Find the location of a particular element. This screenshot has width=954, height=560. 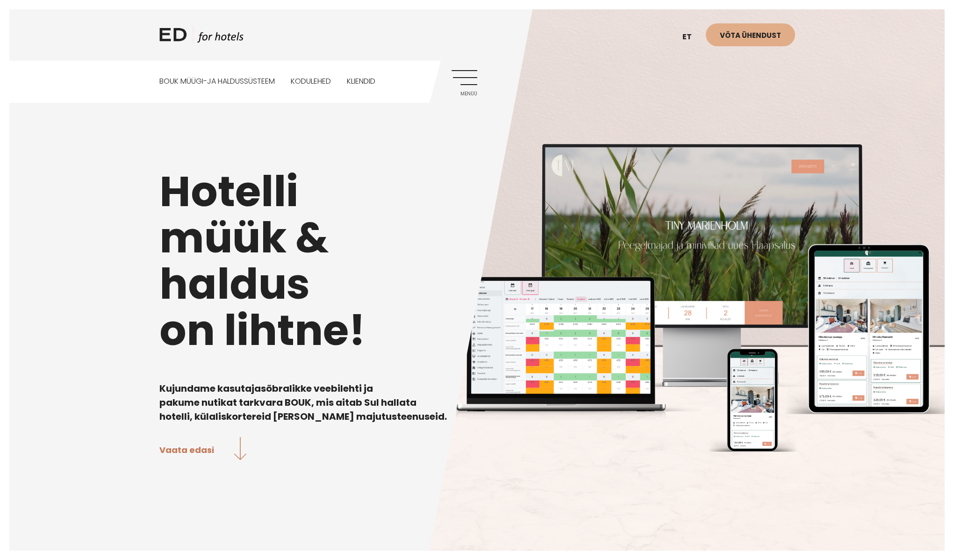

a: Vaata edasi is located at coordinates (202, 449).